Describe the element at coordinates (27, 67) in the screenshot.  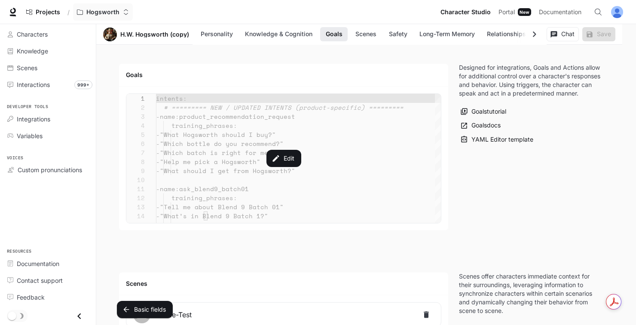
I see `span: Scenes` at that location.